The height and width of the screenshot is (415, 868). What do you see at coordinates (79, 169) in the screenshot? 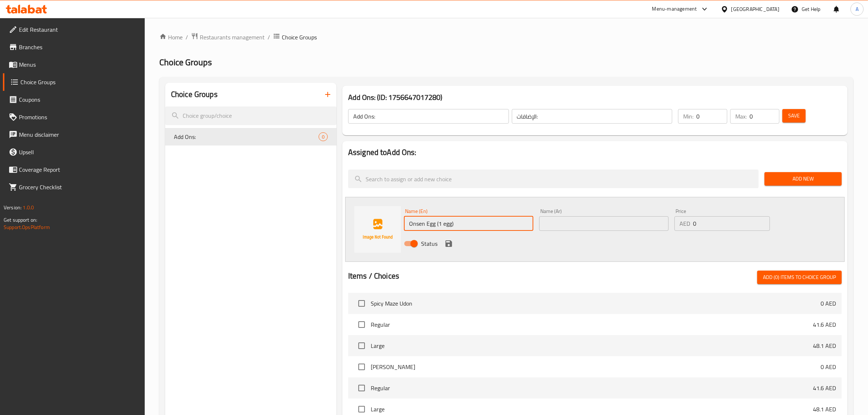
I see `span: Coverage Report` at bounding box center [79, 169].